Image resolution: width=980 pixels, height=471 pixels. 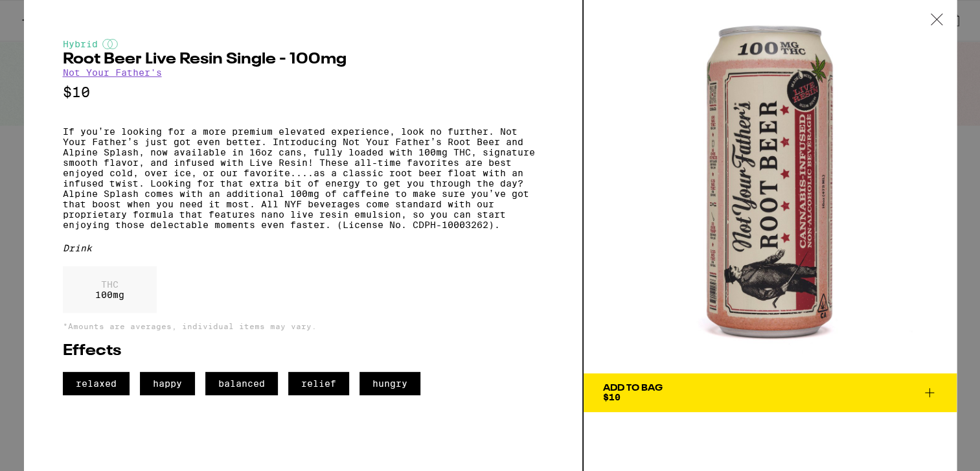 I want to click on p: THC, so click(x=109, y=285).